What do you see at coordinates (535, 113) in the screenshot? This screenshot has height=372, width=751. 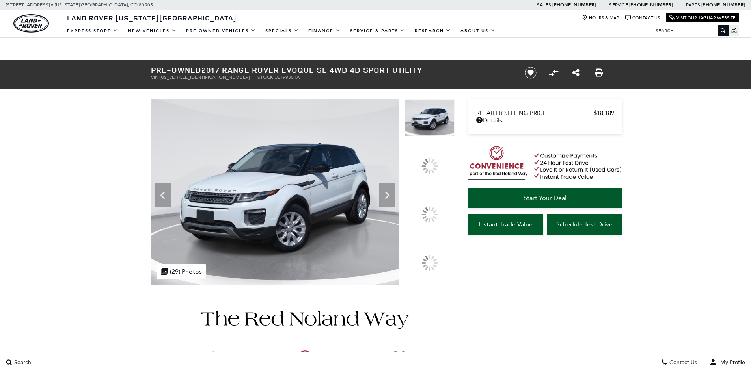 I see `span: Retailer Selling Price` at bounding box center [535, 113].